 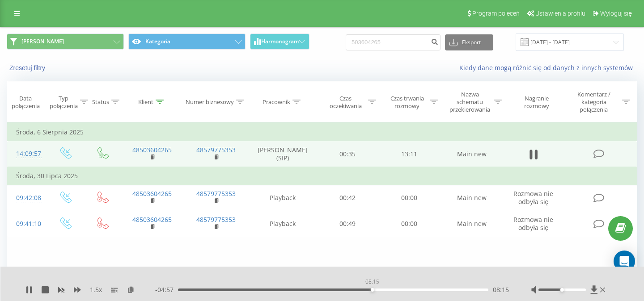 What do you see at coordinates (187, 41) in the screenshot?
I see `button: Kategoria` at bounding box center [187, 41].